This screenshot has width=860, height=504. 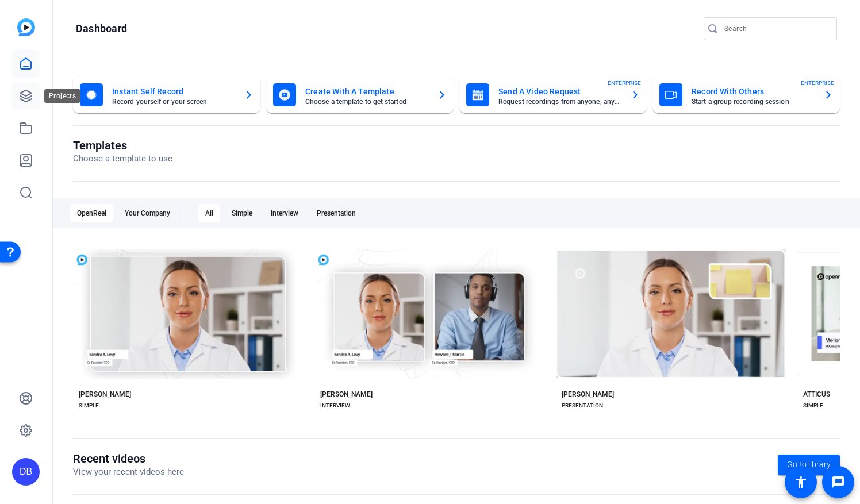 What do you see at coordinates (776, 29) in the screenshot?
I see `input: Search` at bounding box center [776, 29].